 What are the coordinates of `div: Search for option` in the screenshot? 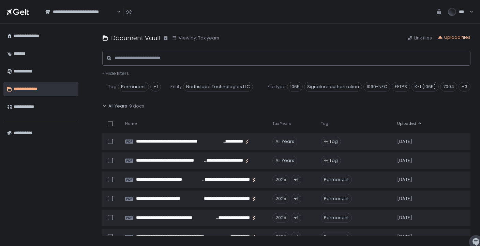 It's located at (80, 12).